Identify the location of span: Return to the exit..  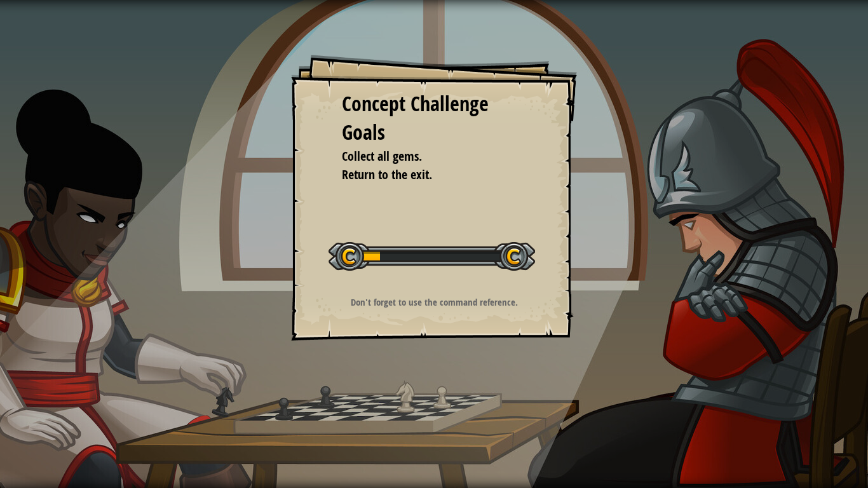
(387, 174).